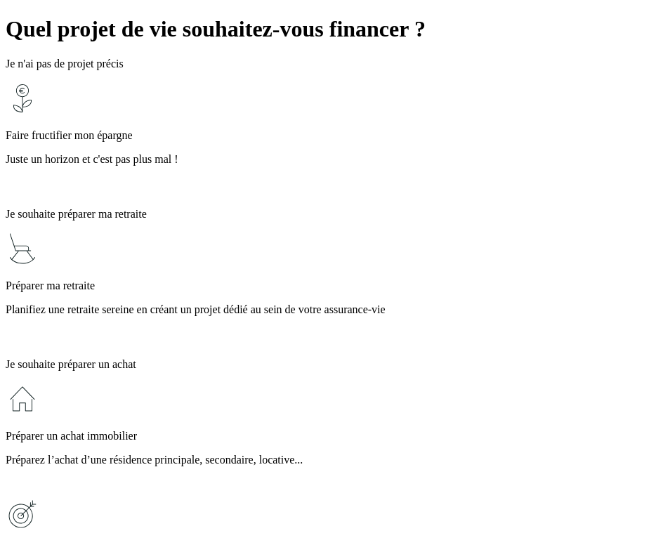 The image size is (656, 545). What do you see at coordinates (328, 436) in the screenshot?
I see `p: Préparer un achat immobilier` at bounding box center [328, 436].